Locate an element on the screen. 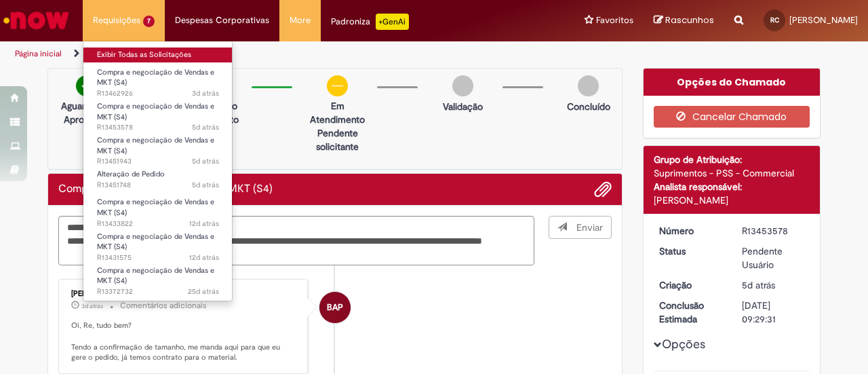 The height and width of the screenshot is (374, 868). a: Exibir Todas as Solicitações is located at coordinates (158, 55).